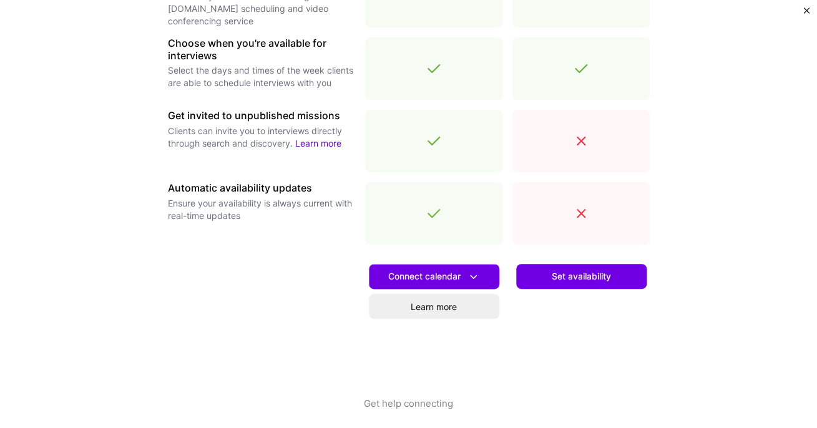  What do you see at coordinates (473, 277) in the screenshot?
I see `i: icon DownArrowWhite` at bounding box center [473, 277].